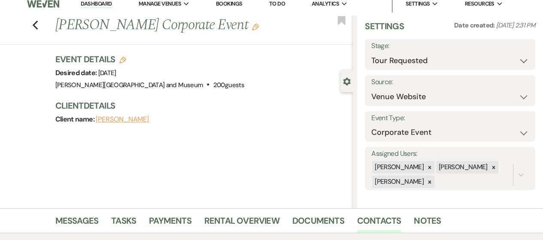 The image size is (543, 240). Describe the element at coordinates (255, 27) in the screenshot. I see `button: Edit` at that location.